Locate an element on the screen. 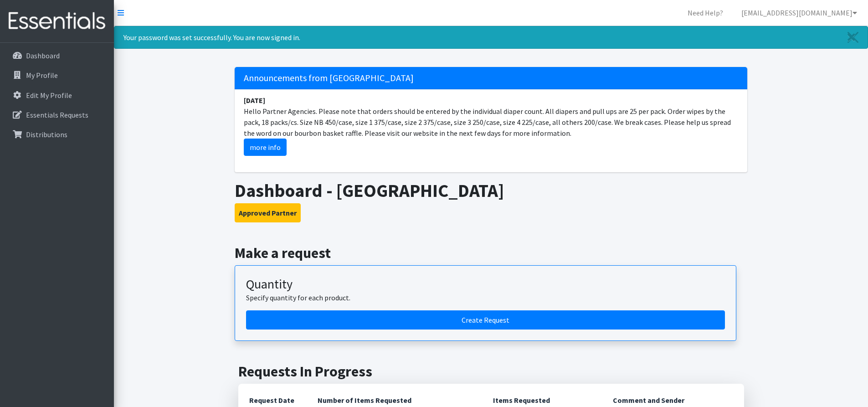 The height and width of the screenshot is (407, 868). h2: Make a request is located at coordinates (491, 253).